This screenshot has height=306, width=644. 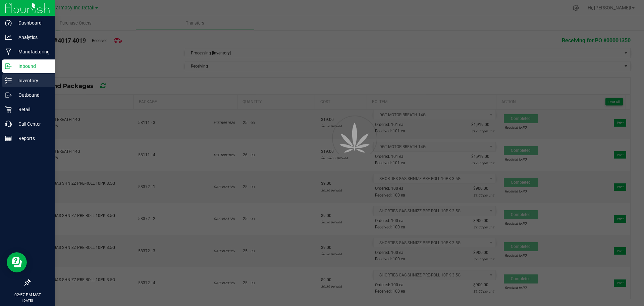 I want to click on inline-svg: Manufacturing, so click(x=8, y=52).